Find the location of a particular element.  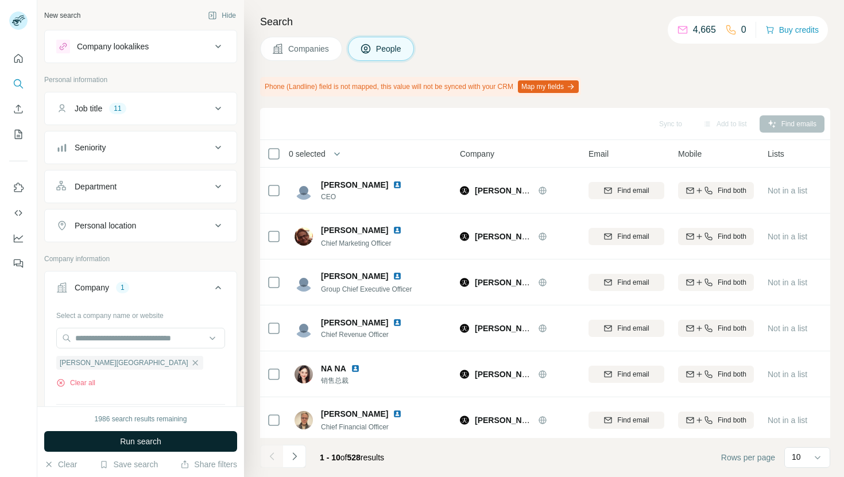

div: Phone (Landline) field is not mapped, this value will not be synced with your CRM is located at coordinates (420, 87).